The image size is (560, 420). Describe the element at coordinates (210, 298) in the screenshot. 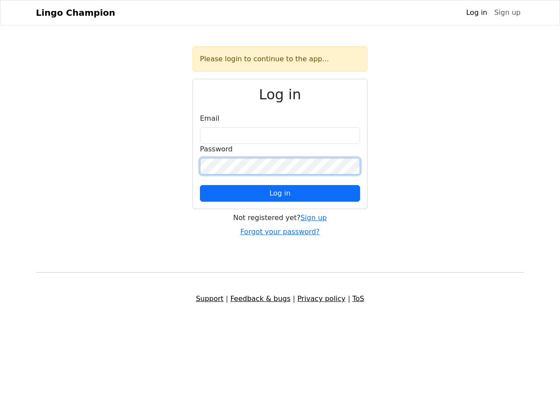

I see `a: Support` at that location.